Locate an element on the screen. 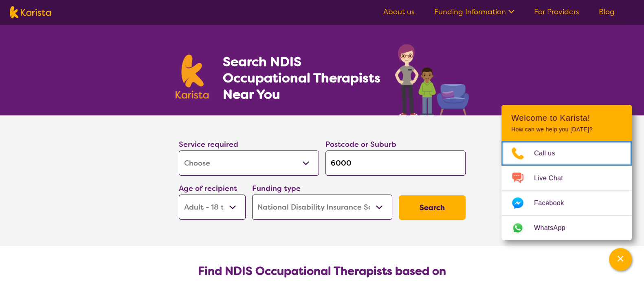  button: Search is located at coordinates (432, 208).